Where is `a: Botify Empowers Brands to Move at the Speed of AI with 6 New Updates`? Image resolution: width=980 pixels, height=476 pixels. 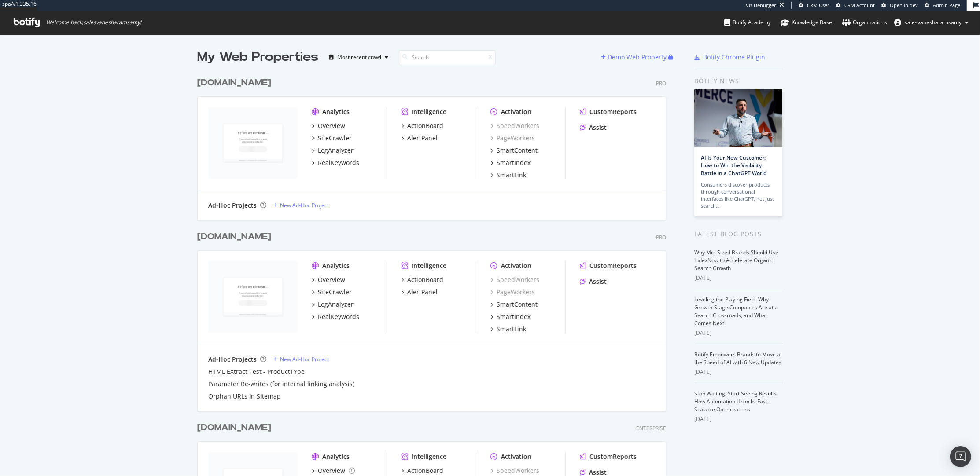
a: Botify Empowers Brands to Move at the Speed of AI with 6 New Updates is located at coordinates (738, 359).